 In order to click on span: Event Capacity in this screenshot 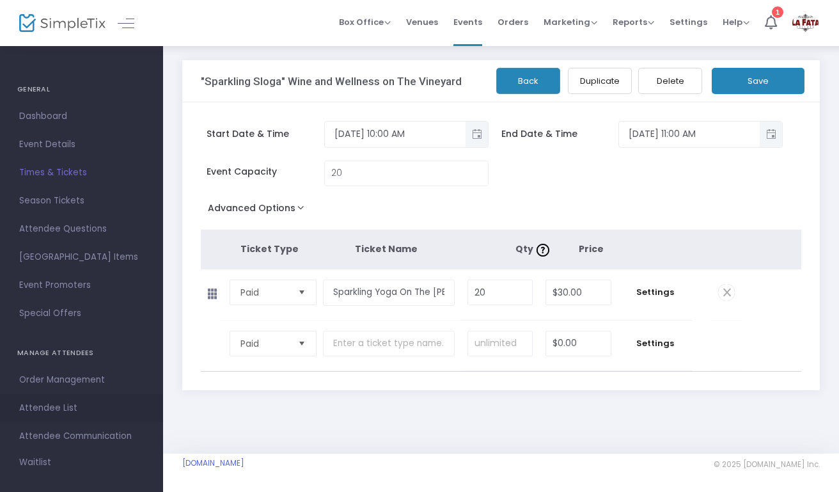, I will do `click(265, 171)`.